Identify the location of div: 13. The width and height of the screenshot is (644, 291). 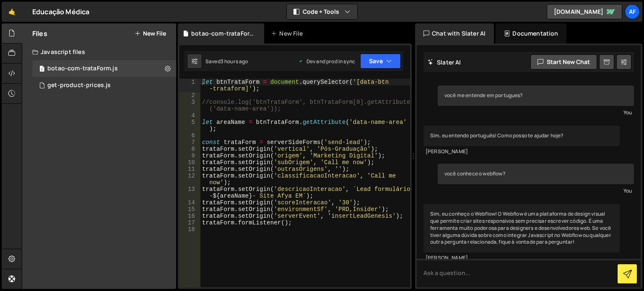
(190, 193).